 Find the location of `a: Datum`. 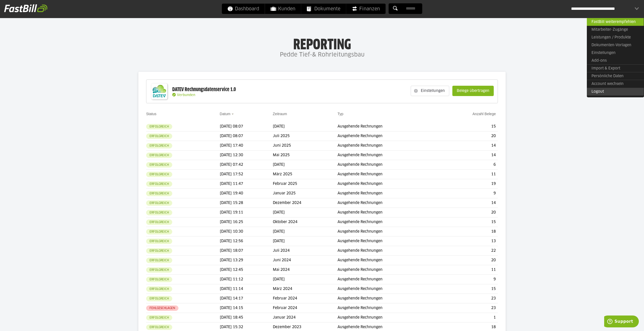

a: Datum is located at coordinates (225, 114).